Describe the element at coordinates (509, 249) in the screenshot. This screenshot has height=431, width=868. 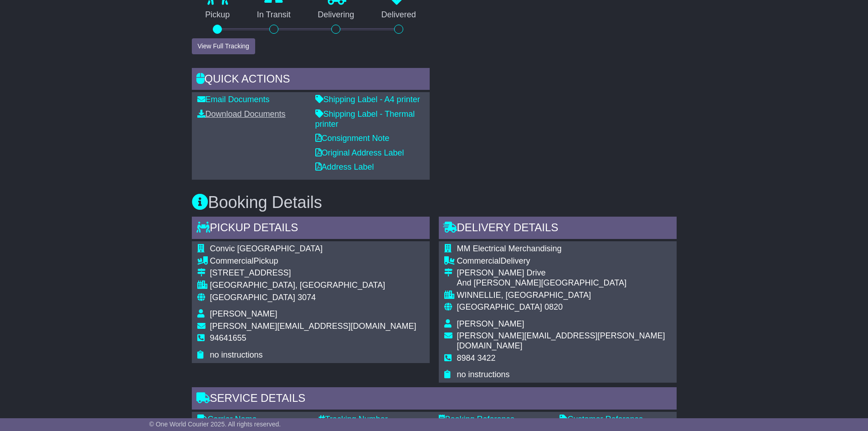
I see `span: MM Electrical Merchandising` at that location.